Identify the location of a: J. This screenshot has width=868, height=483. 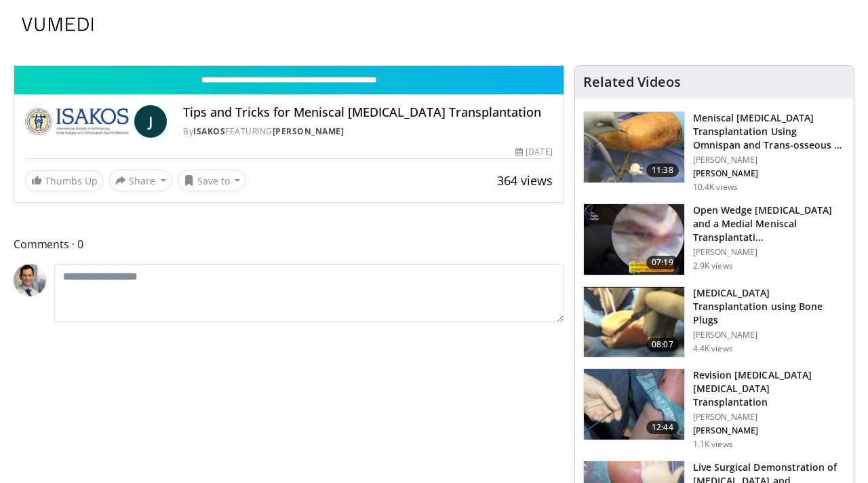
(151, 122).